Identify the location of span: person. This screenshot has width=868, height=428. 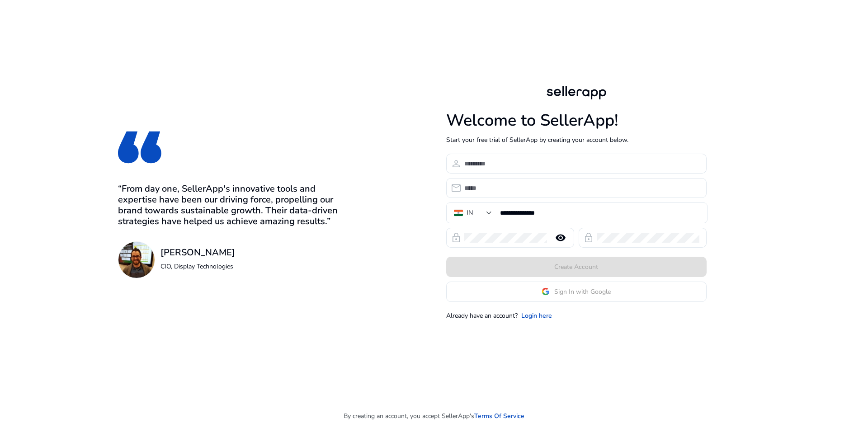
(456, 164).